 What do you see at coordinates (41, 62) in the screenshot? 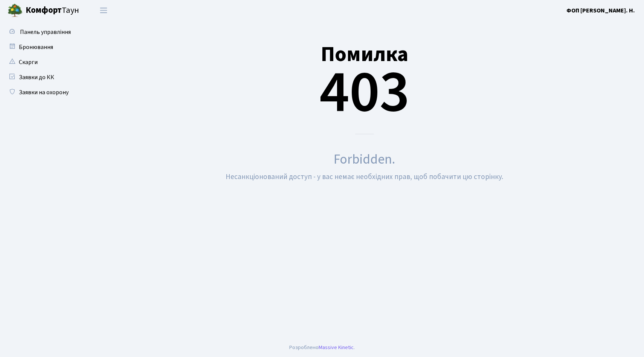
I see `a: Скарги` at bounding box center [41, 62].